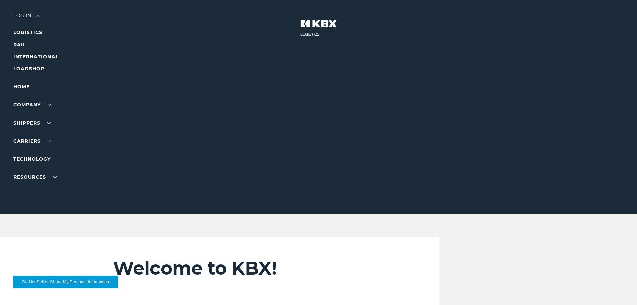 Image resolution: width=637 pixels, height=305 pixels. Describe the element at coordinates (20, 44) in the screenshot. I see `a: RAIL` at that location.